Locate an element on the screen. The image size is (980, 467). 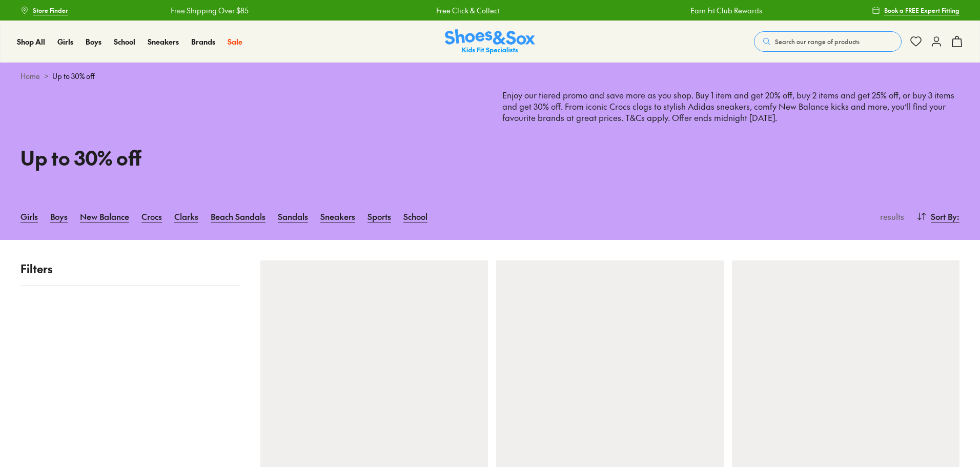
button: Search our range of products is located at coordinates (828, 42).